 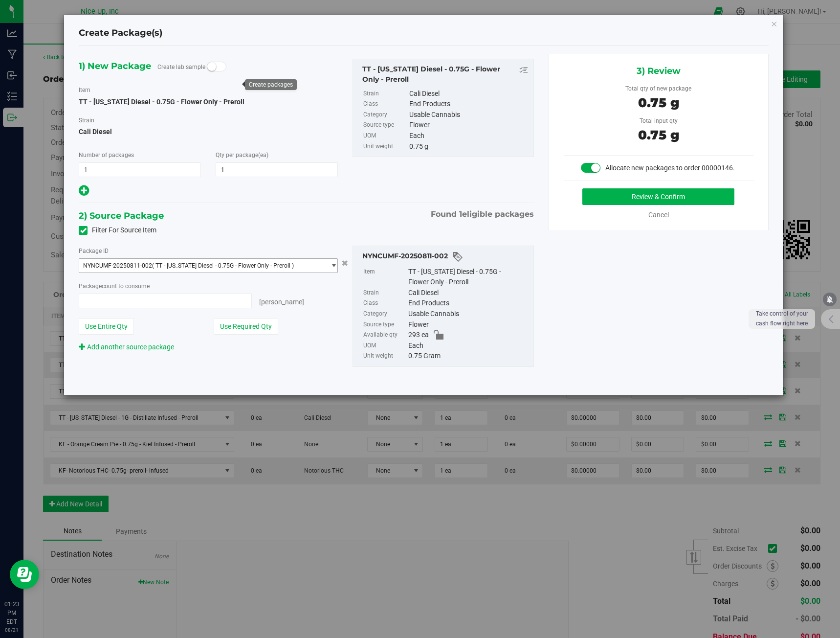 What do you see at coordinates (126, 346) in the screenshot?
I see `a: Add another source package` at bounding box center [126, 346].